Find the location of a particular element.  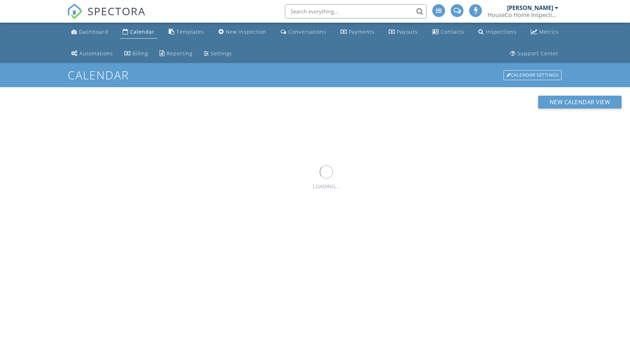

a: Payments is located at coordinates (358, 32).